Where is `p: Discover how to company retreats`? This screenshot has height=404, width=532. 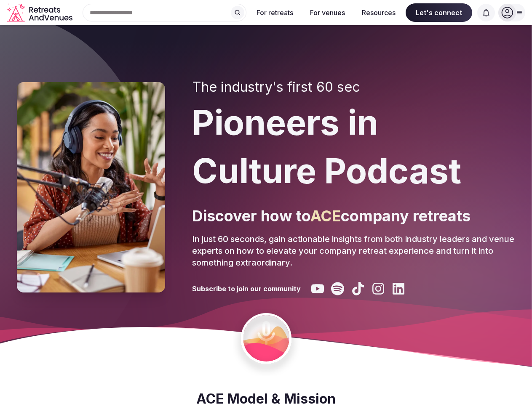 p: Discover how to company retreats is located at coordinates (353, 216).